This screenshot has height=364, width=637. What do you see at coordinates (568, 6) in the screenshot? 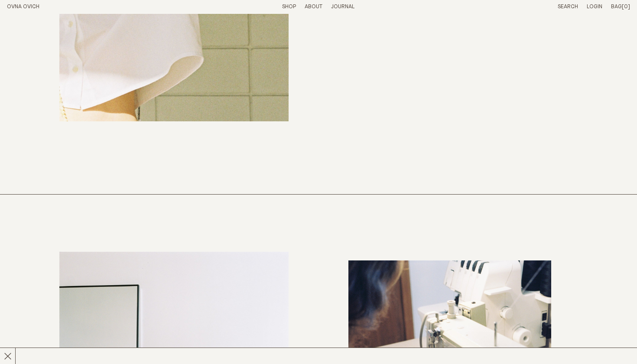
I see `a: Search` at bounding box center [568, 6].